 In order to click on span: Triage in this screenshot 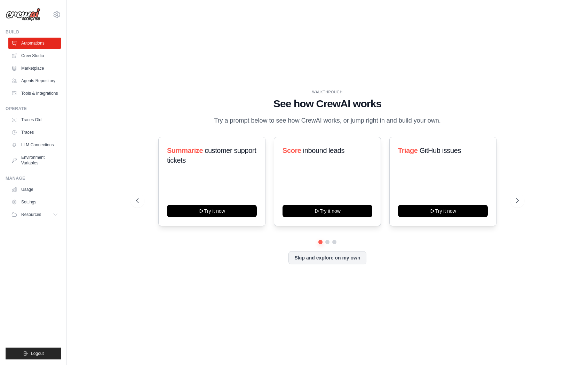, I will do `click(408, 150)`.